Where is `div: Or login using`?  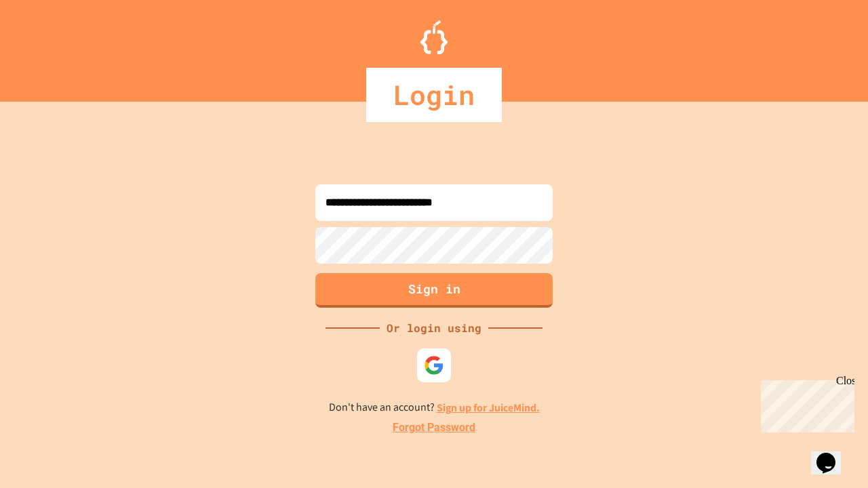 div: Or login using is located at coordinates (434, 328).